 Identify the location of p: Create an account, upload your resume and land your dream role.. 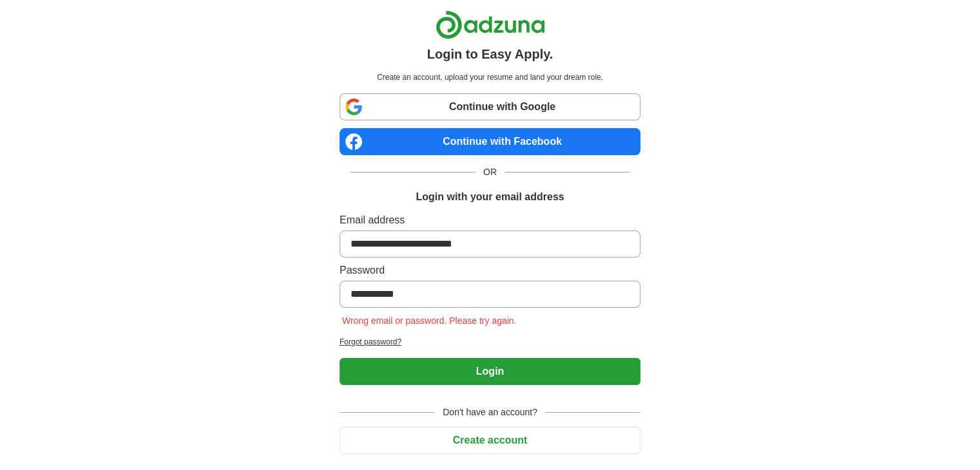
(489, 77).